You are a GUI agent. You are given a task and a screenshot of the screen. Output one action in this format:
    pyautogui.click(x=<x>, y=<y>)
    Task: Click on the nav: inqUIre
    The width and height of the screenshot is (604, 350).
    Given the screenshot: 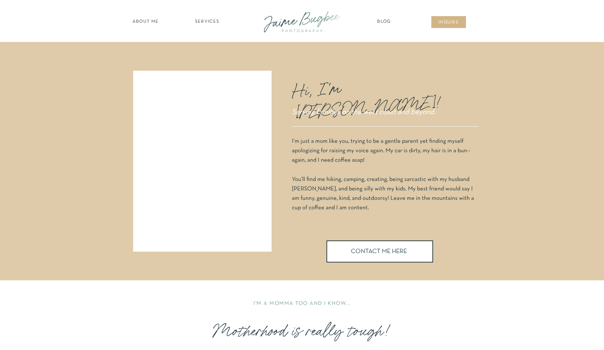 What is the action you would take?
    pyautogui.click(x=448, y=23)
    